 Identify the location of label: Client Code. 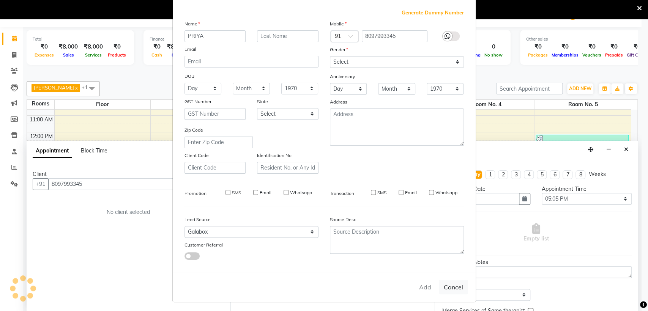
(197, 156).